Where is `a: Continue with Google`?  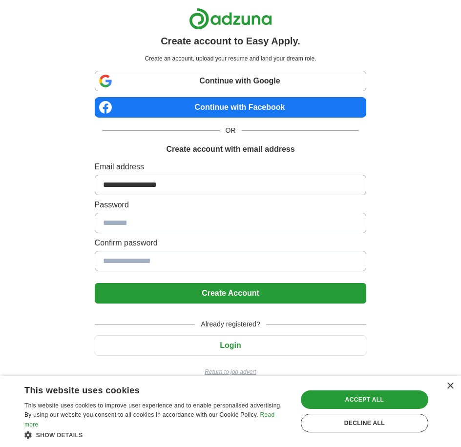
a: Continue with Google is located at coordinates (230, 81).